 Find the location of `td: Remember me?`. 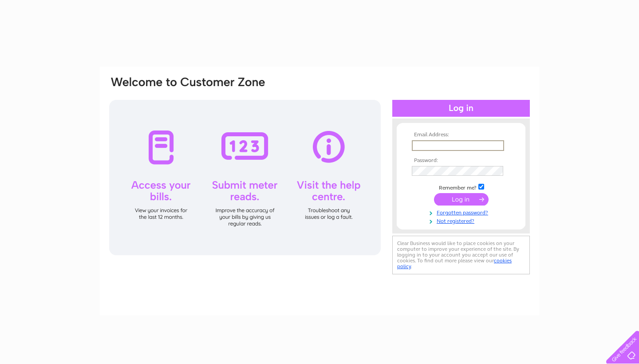

td: Remember me? is located at coordinates (462, 187).